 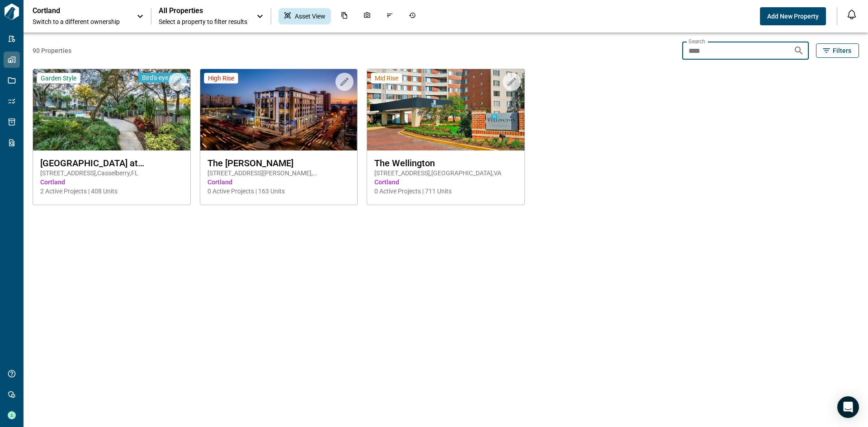 What do you see at coordinates (310, 16) in the screenshot?
I see `span: Asset View` at bounding box center [310, 16].